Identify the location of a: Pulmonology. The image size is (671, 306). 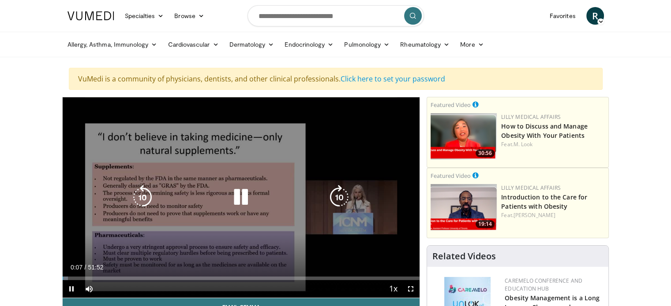
(366, 45).